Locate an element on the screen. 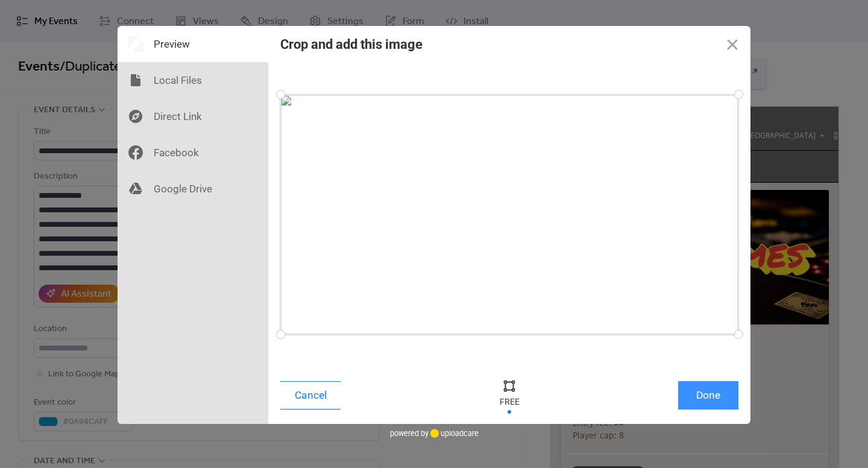 The height and width of the screenshot is (468, 868). div: Local Files is located at coordinates (193, 81).